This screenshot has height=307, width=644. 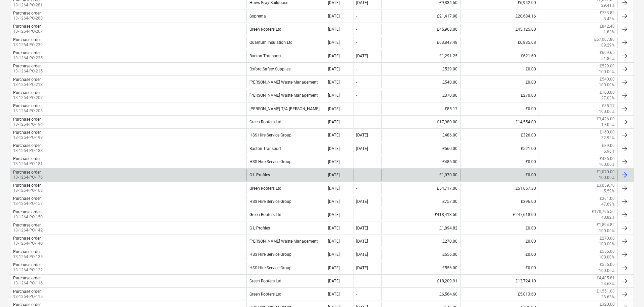 I want to click on p: 3.43%, so click(x=609, y=19).